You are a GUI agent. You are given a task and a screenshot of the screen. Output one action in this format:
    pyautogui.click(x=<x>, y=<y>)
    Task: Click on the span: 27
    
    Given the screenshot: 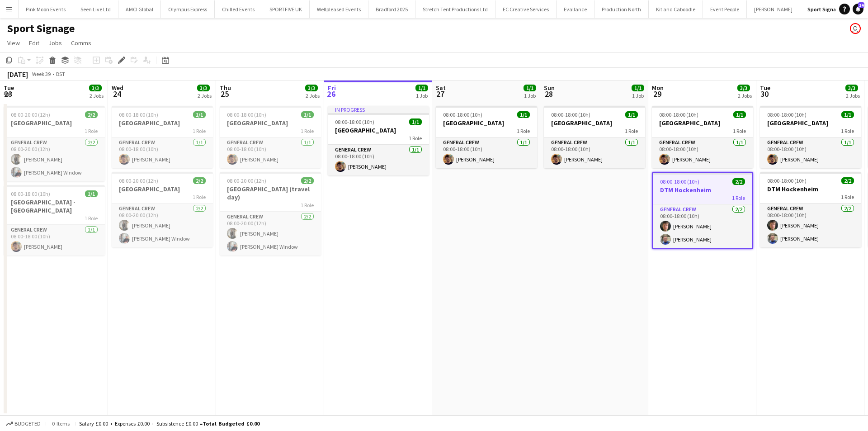 What is the action you would take?
    pyautogui.click(x=440, y=93)
    